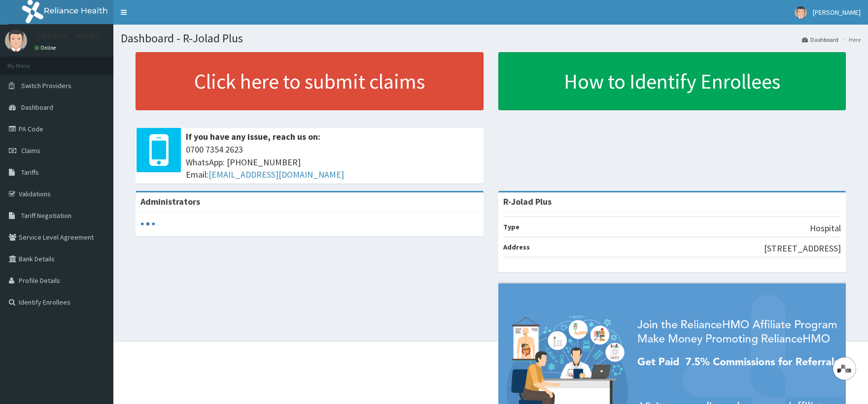 This screenshot has width=868, height=404. What do you see at coordinates (820, 40) in the screenshot?
I see `a: Dashboard` at bounding box center [820, 40].